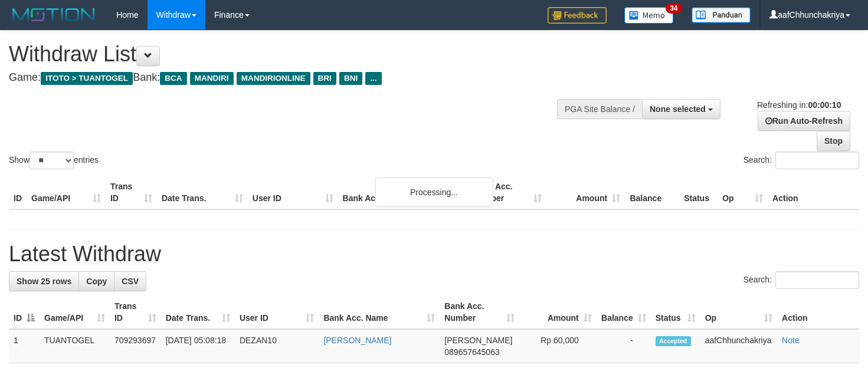 This screenshot has height=368, width=868. I want to click on th: Bank Acc. Number, so click(507, 192).